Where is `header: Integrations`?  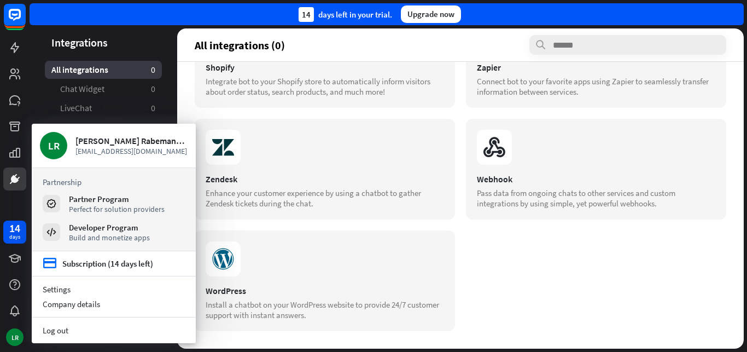
header: Integrations is located at coordinates (103, 42).